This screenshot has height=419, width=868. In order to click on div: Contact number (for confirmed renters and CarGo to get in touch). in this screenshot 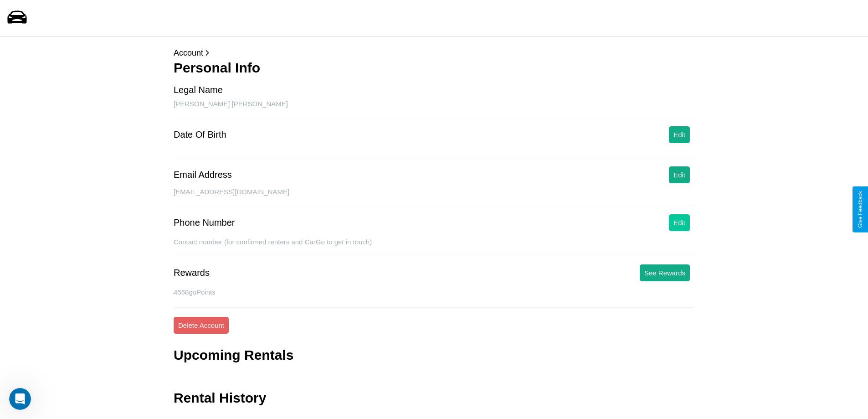, I will do `click(434, 247)`.